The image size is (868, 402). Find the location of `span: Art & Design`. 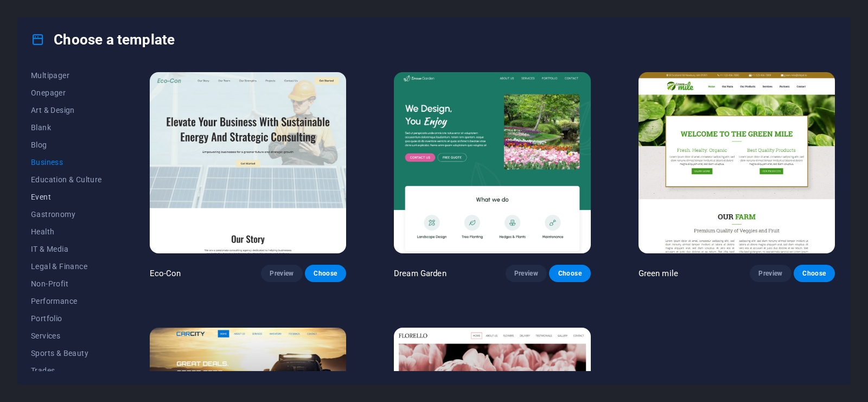

span: Art & Design is located at coordinates (66, 110).